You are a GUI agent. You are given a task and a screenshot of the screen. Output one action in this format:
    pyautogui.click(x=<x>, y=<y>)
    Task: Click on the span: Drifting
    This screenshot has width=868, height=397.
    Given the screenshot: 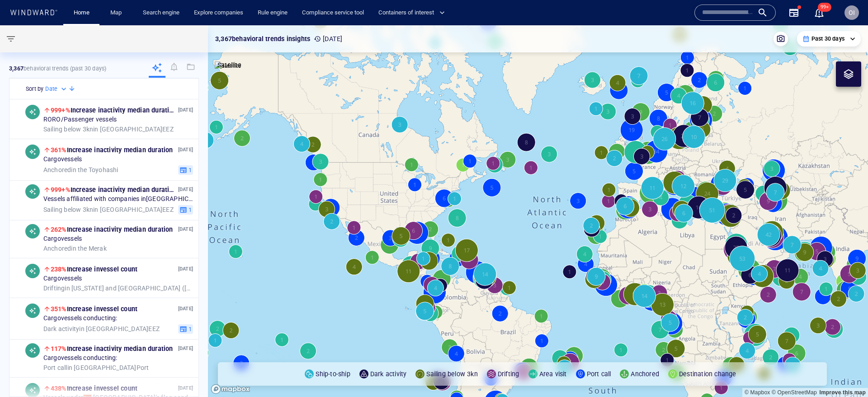 What is the action you would take?
    pyautogui.click(x=54, y=288)
    